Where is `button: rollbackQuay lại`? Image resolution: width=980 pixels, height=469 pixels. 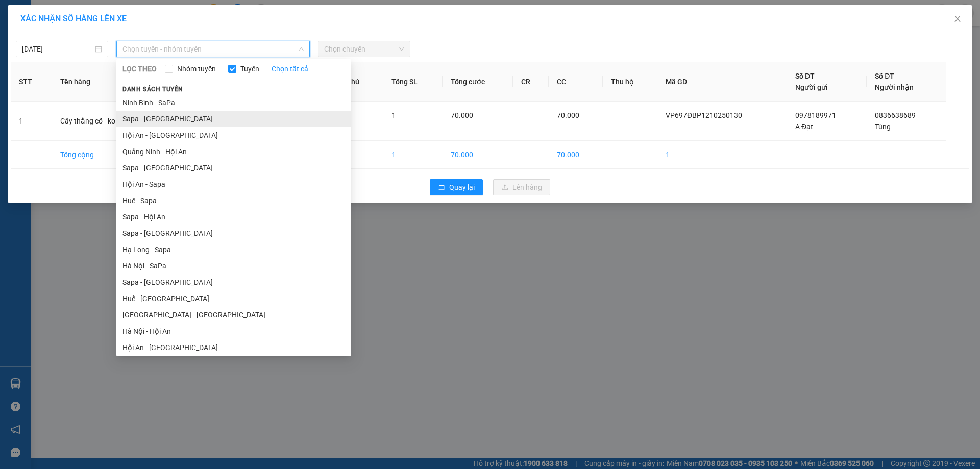 button: rollbackQuay lại is located at coordinates (456, 187).